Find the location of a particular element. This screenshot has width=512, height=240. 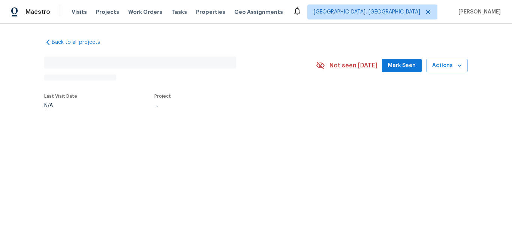

span: Tasks is located at coordinates (179, 12).